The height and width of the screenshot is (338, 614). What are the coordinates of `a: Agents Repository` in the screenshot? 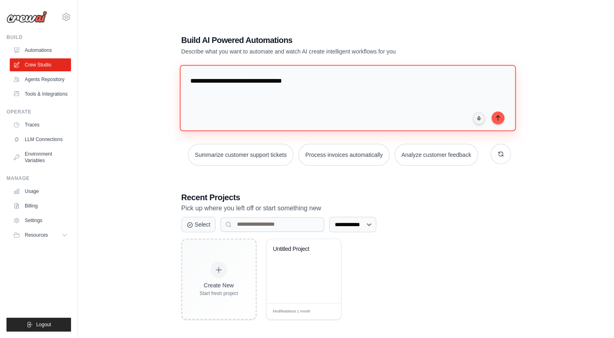 It's located at (40, 79).